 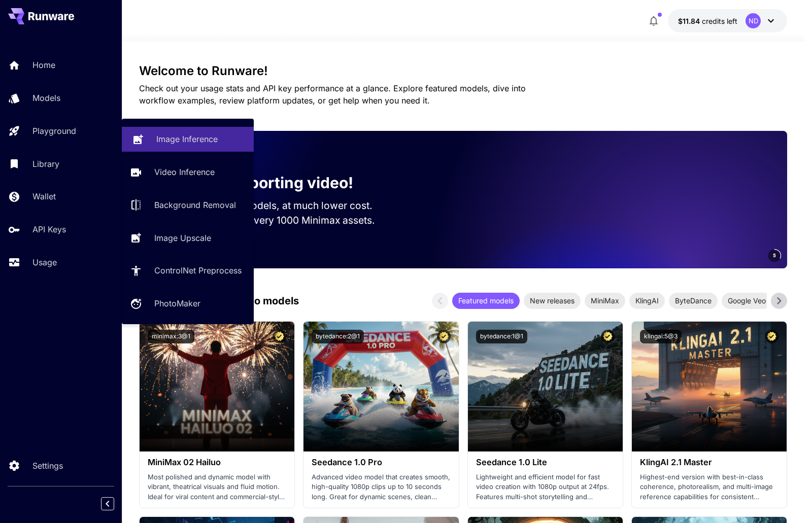 What do you see at coordinates (709, 487) in the screenshot?
I see `p: Highest-end version with best-in-class coherence, photorealism, and multi-image reference capabil...` at bounding box center [709, 487].